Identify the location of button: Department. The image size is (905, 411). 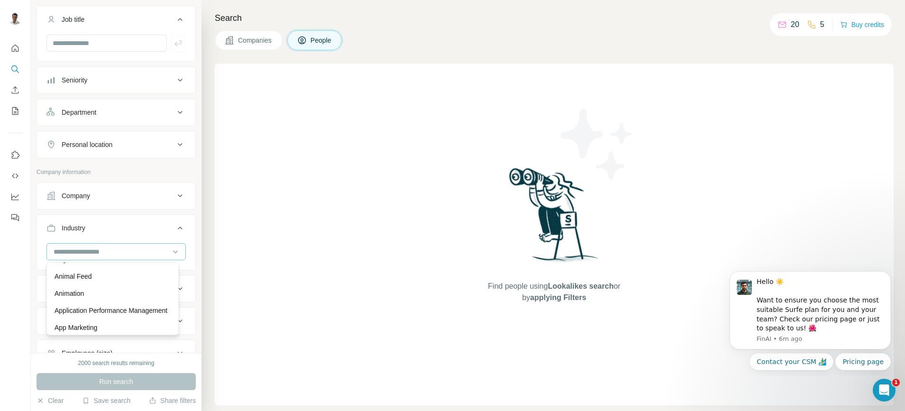
(116, 112).